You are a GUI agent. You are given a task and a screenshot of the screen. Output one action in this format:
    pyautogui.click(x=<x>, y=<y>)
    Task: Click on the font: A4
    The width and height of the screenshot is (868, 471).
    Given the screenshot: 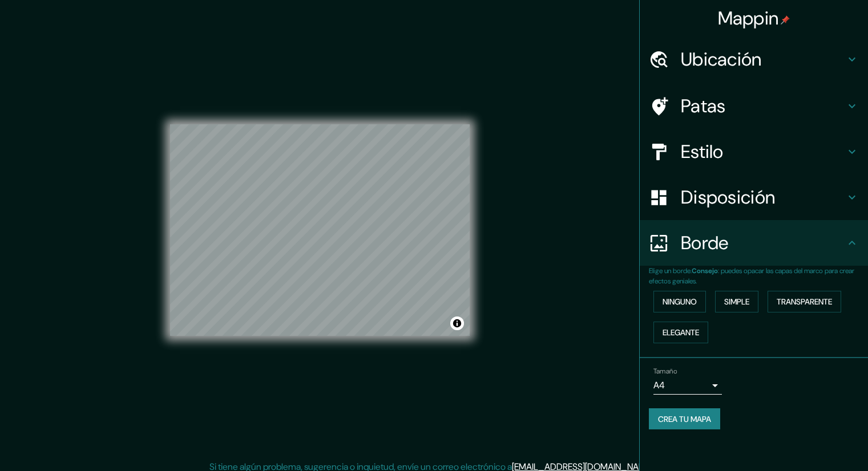 What is the action you would take?
    pyautogui.click(x=659, y=385)
    